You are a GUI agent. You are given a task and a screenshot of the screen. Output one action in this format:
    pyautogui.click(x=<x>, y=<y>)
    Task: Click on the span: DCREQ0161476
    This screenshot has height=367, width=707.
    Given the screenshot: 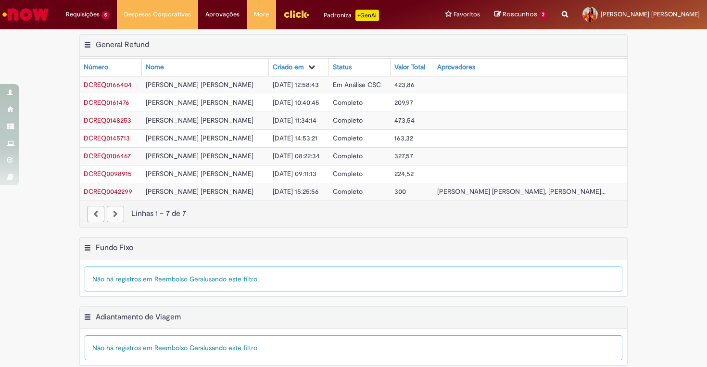 What is the action you would take?
    pyautogui.click(x=106, y=102)
    